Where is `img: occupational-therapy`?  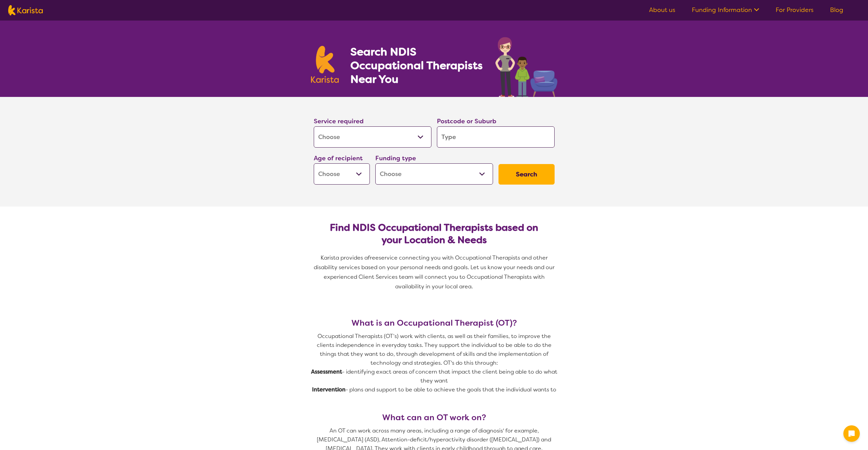
img: occupational-therapy is located at coordinates (526, 67).